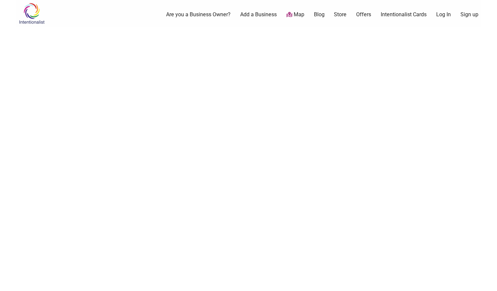 The height and width of the screenshot is (291, 497). What do you see at coordinates (469, 15) in the screenshot?
I see `a: Sign up` at bounding box center [469, 15].